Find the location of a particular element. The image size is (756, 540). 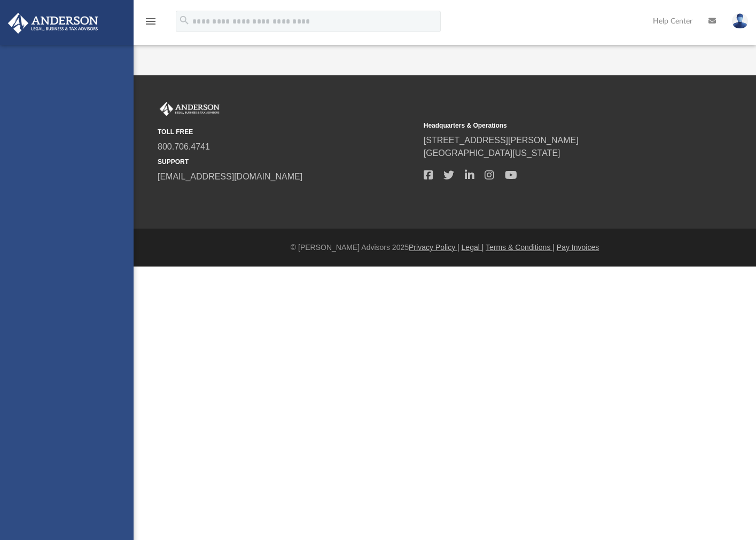

a: Terms & Conditions | is located at coordinates (520, 248).